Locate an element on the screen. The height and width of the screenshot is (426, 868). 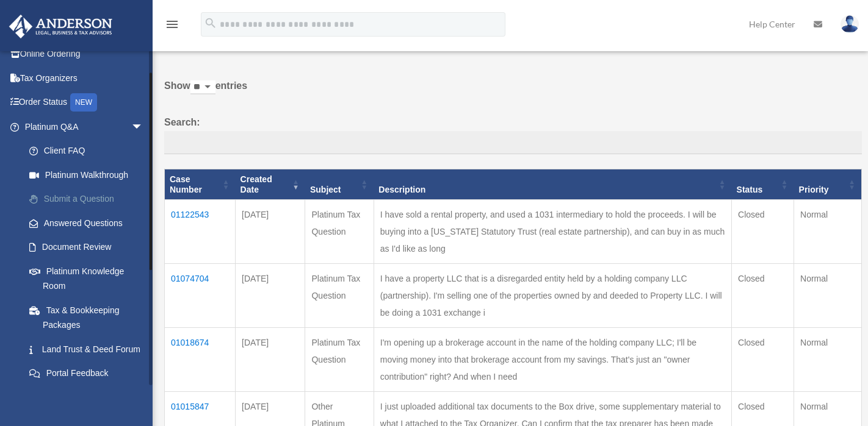
th: Case Number: activate to sort column ascending is located at coordinates (201, 184).